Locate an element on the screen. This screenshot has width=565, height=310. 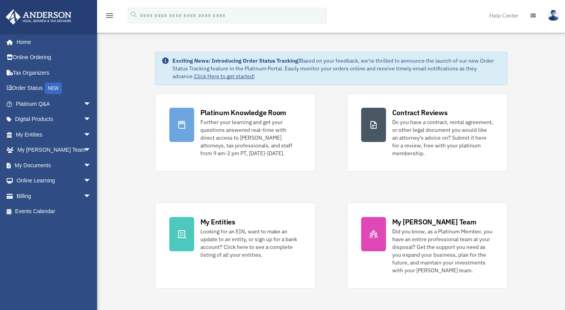
a: My Entitiesarrow_drop_down is located at coordinates (54, 134).